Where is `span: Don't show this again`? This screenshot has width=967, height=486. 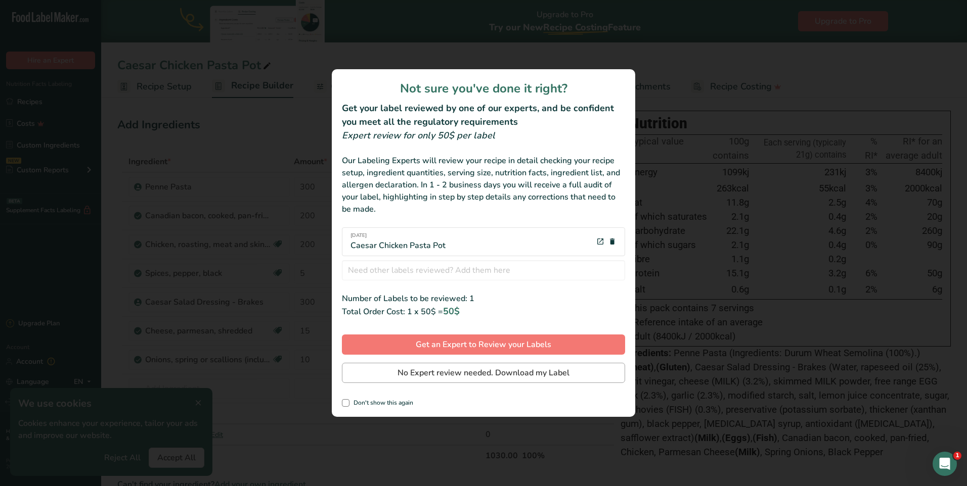 span: Don't show this again is located at coordinates (381, 403).